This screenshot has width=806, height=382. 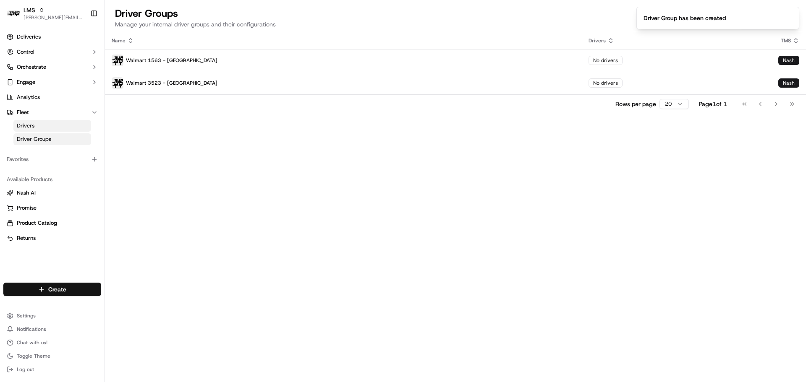 I want to click on button: Log out, so click(x=52, y=370).